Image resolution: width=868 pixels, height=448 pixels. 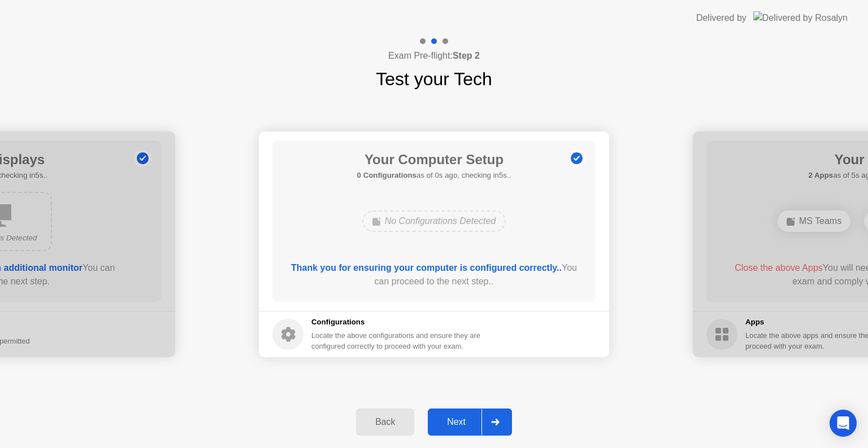 What do you see at coordinates (397, 322) in the screenshot?
I see `h5: Configurations` at bounding box center [397, 322].